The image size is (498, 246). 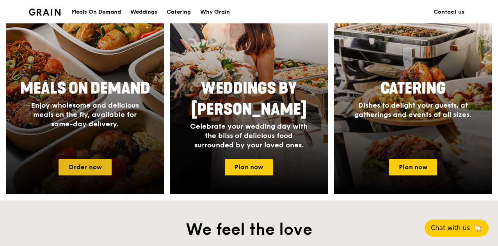 What do you see at coordinates (144, 12) in the screenshot?
I see `a: Weddings` at bounding box center [144, 12].